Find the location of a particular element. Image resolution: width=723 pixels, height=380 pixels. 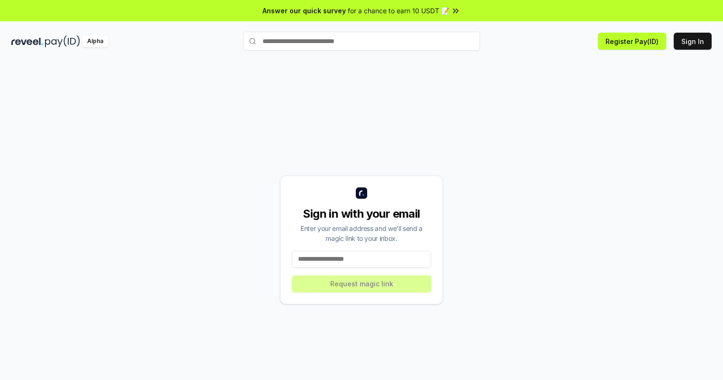

div: Enter your email address and we’ll send a magic link to your inbox. is located at coordinates (361, 234).